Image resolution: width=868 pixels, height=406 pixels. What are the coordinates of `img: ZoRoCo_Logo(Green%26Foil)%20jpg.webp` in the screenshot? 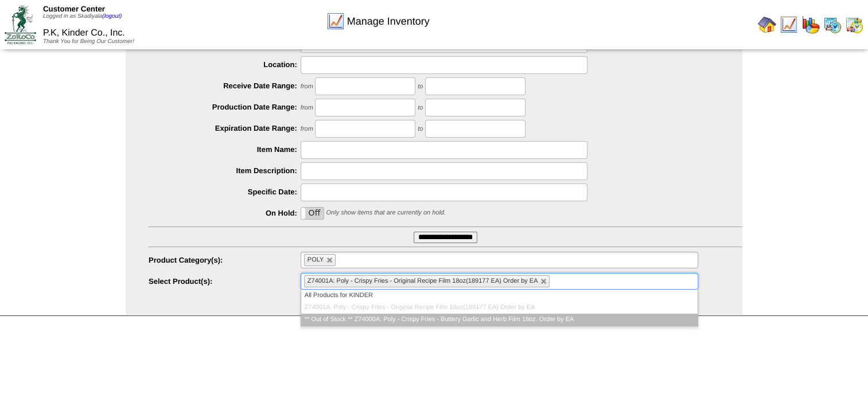 It's located at (20, 24).